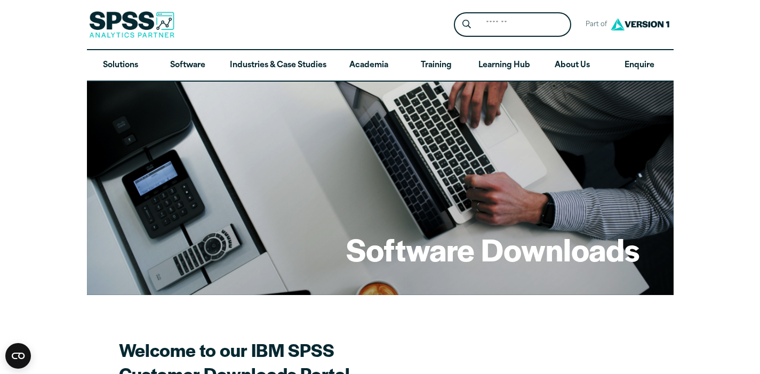 This screenshot has height=374, width=760. I want to click on a: About Us, so click(572, 66).